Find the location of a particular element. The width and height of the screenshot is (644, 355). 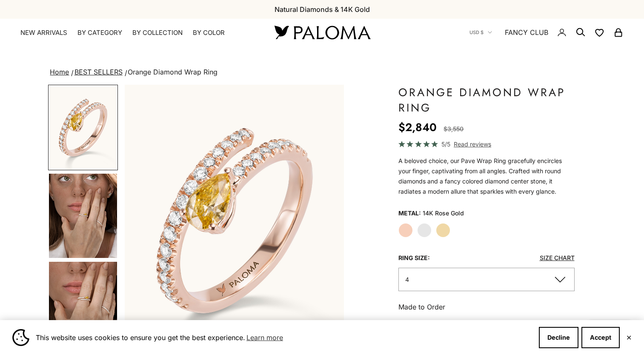

span: Read reviews is located at coordinates (473, 144).